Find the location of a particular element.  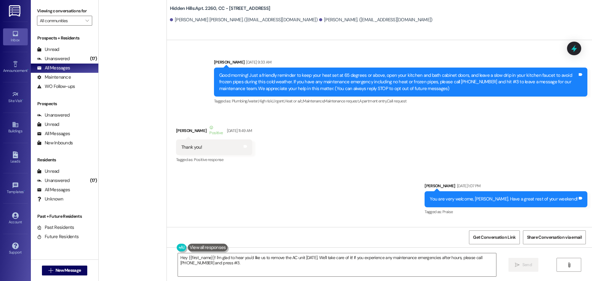

span: Plumbing/water , is located at coordinates (245, 101).